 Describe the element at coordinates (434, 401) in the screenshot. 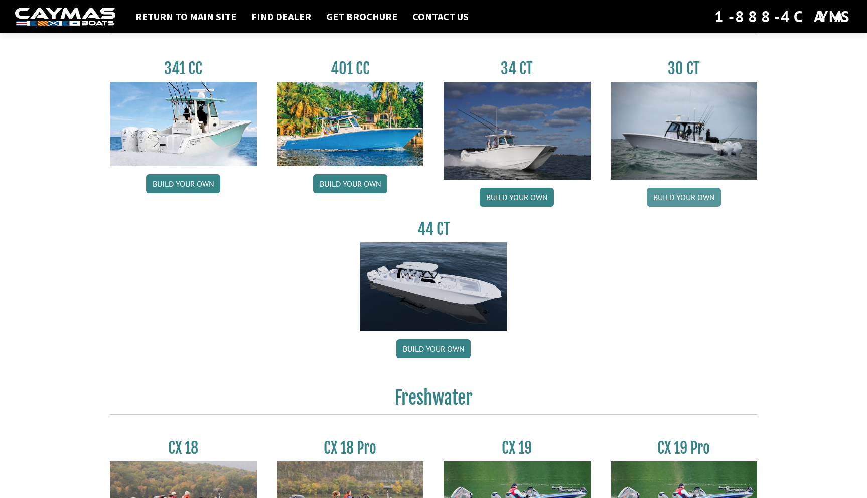

I see `h2: Freshwater` at that location.